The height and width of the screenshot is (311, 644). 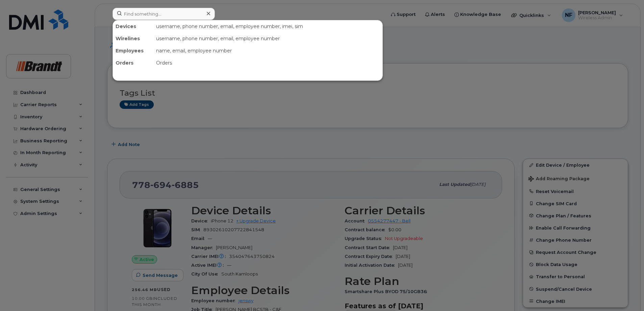 What do you see at coordinates (268, 51) in the screenshot?
I see `div: name, email, employee number` at bounding box center [268, 51].